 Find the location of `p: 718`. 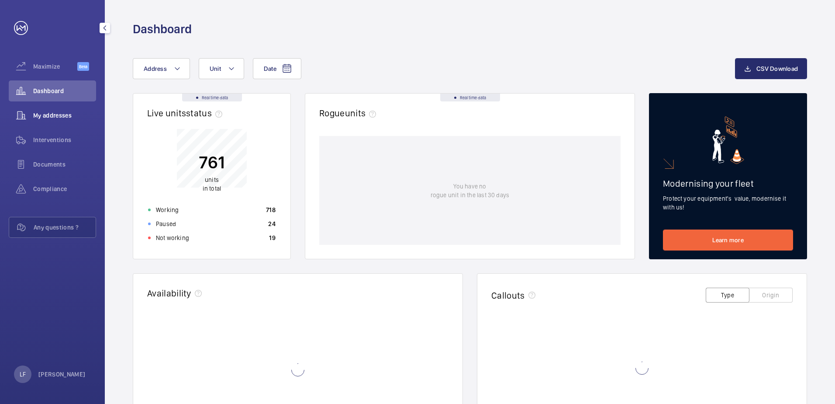

p: 718 is located at coordinates (271, 210).